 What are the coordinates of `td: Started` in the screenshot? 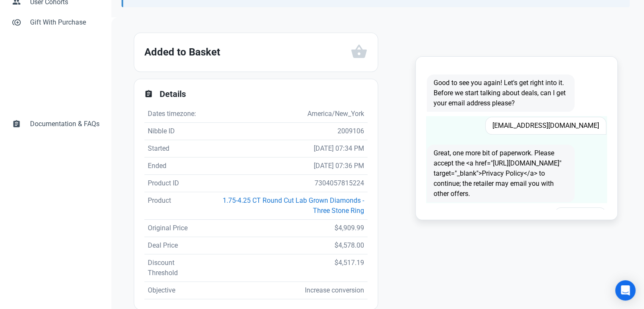 It's located at (173, 149).